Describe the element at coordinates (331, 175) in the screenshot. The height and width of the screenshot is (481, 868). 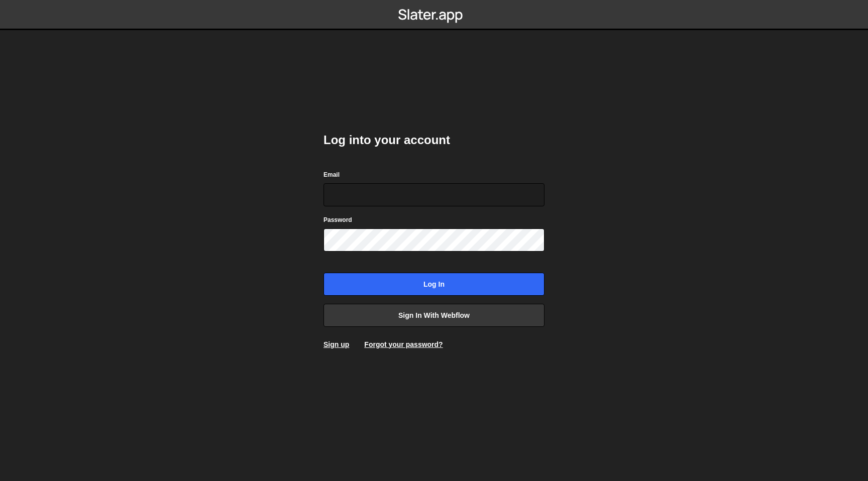
I see `label: Email` at that location.